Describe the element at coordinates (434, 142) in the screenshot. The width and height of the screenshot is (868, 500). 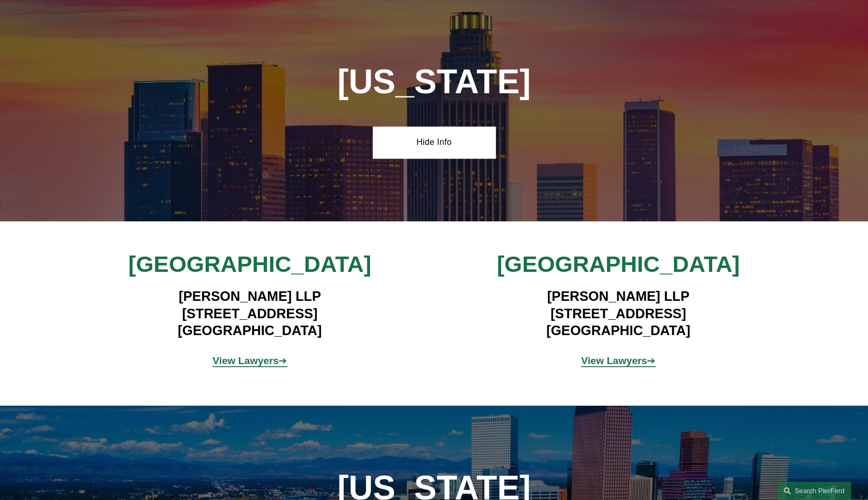
I see `a: Hide Info` at that location.